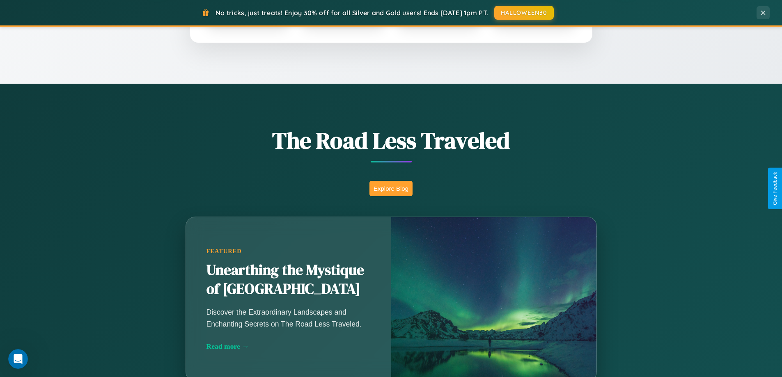 This screenshot has width=782, height=377. Describe the element at coordinates (288, 346) in the screenshot. I see `div: Read more →` at that location.